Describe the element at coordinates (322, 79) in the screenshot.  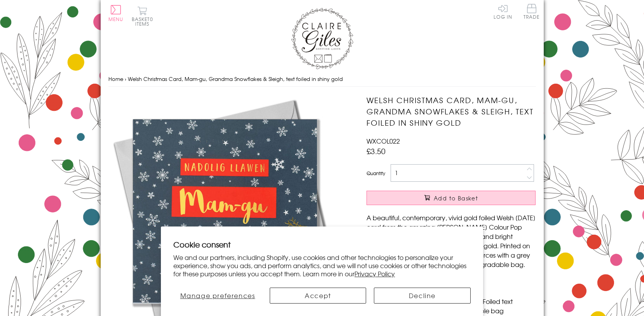
I see `nav: breadcrumbs` at that location.